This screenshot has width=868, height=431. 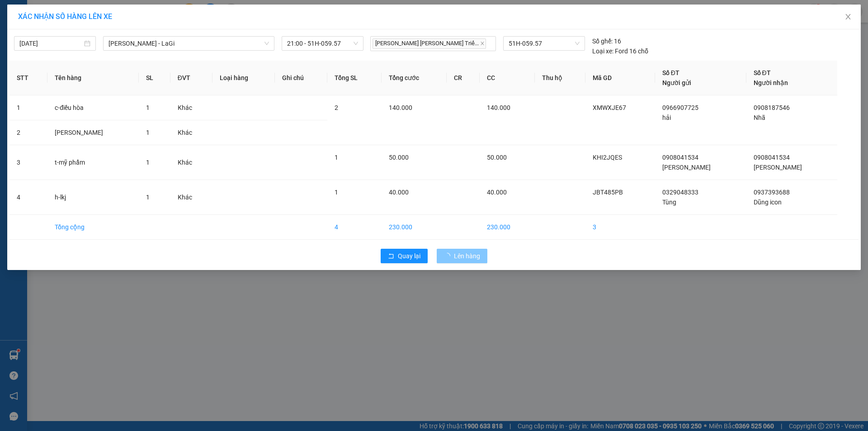 I want to click on span: Quay lại, so click(x=409, y=256).